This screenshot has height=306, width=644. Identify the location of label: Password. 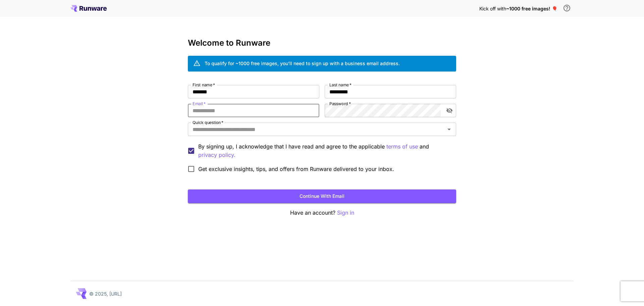
(341, 103).